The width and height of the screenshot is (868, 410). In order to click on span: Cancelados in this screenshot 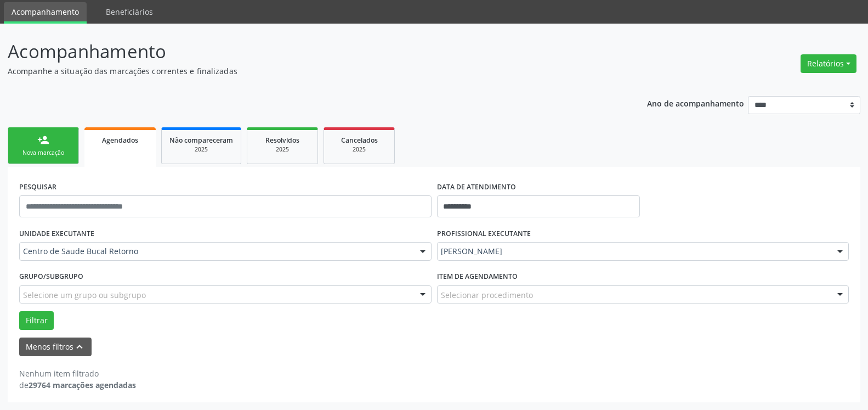, I will do `click(359, 140)`.